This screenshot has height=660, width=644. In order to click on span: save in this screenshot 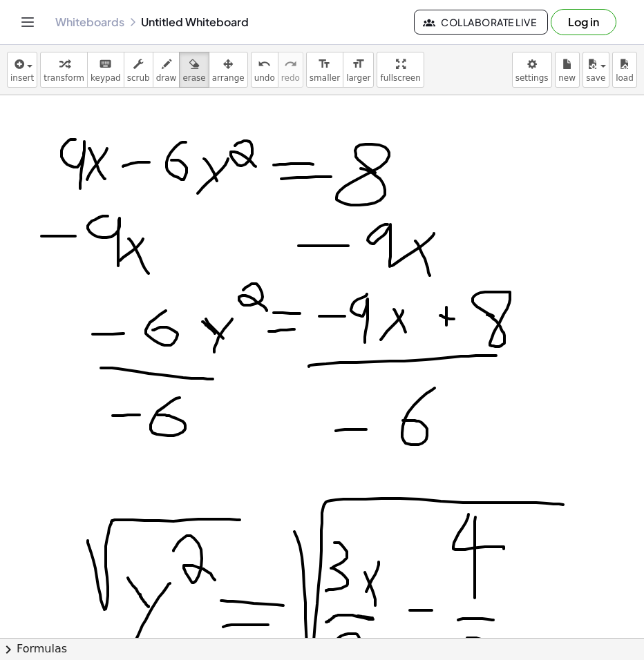, I will do `click(596, 78)`.